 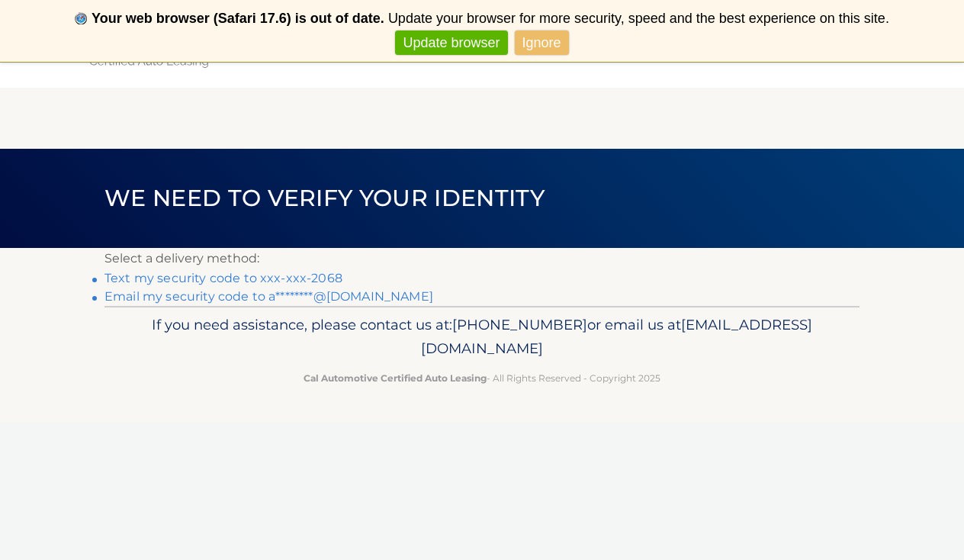 What do you see at coordinates (324, 197) in the screenshot?
I see `span: We need to verify your identity` at bounding box center [324, 197].